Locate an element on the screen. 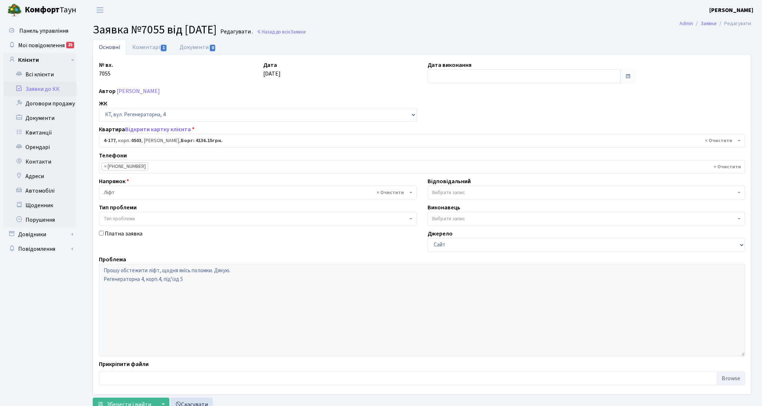 The height and width of the screenshot is (406, 762). a: Всі клієнти is located at coordinates (40, 75).